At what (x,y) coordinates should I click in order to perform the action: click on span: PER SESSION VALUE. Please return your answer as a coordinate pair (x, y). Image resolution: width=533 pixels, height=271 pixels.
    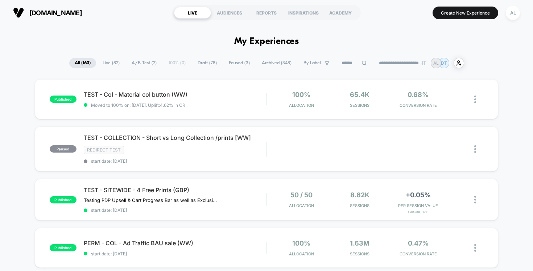
    Looking at the image, I should click on (418, 205).